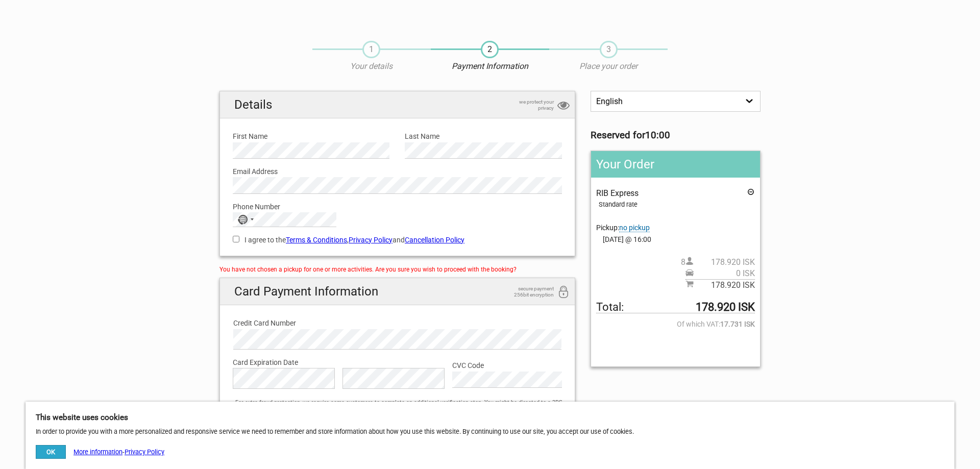 This screenshot has height=469, width=980. What do you see at coordinates (675, 324) in the screenshot?
I see `span: Of which VAT:` at bounding box center [675, 324].